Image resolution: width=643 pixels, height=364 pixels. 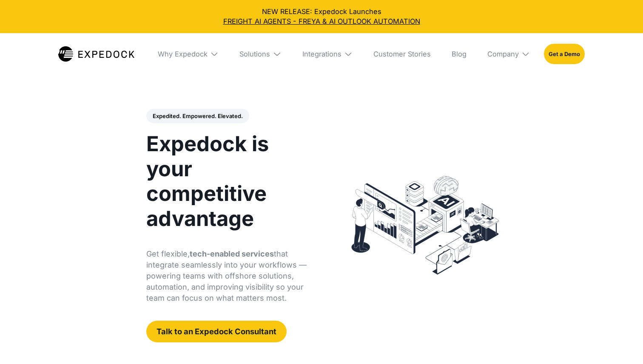 What do you see at coordinates (232, 254) in the screenshot?
I see `strong: tech-enabled services` at bounding box center [232, 254].